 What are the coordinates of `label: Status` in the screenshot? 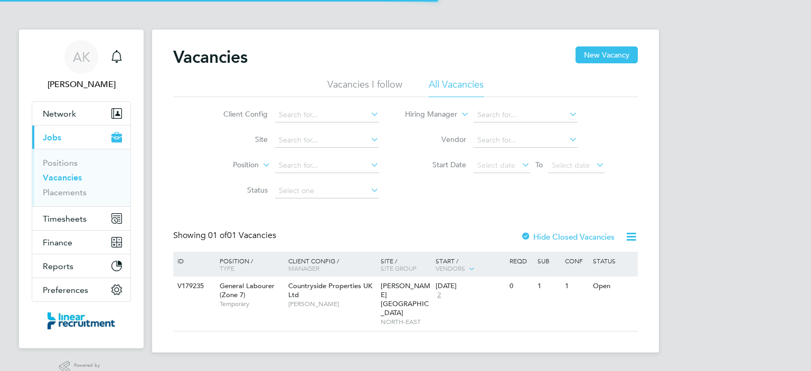 It's located at (237, 190).